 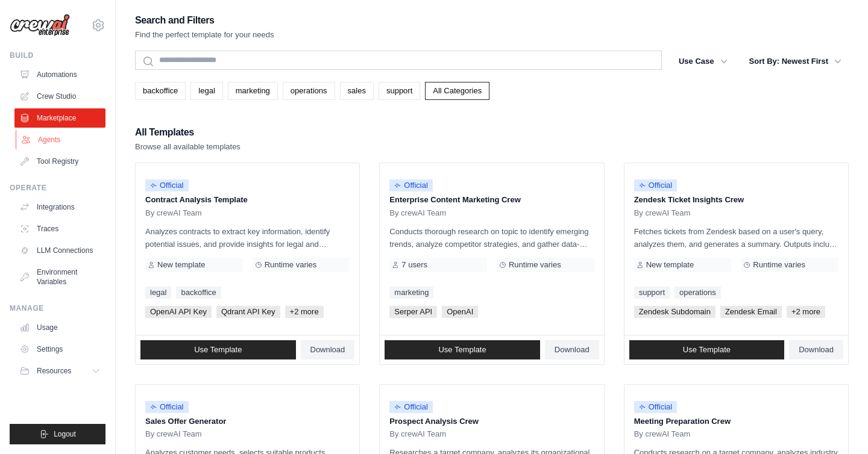 What do you see at coordinates (751, 312) in the screenshot?
I see `span: Zendesk Email` at bounding box center [751, 312].